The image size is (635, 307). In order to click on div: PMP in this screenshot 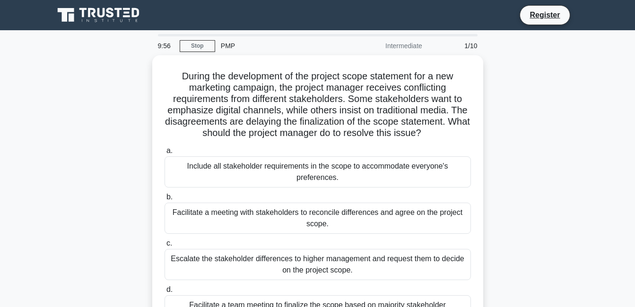, I will do `click(280, 46)`.